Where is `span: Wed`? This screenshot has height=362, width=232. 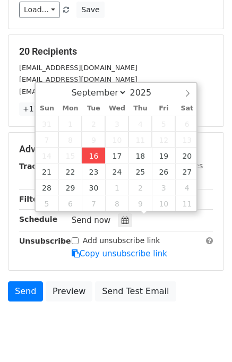
span: Wed is located at coordinates (117, 108).